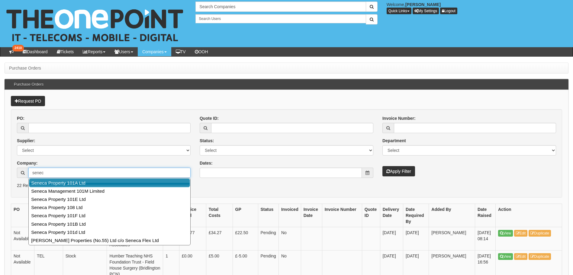  What do you see at coordinates (23, 215) in the screenshot?
I see `th: PO` at bounding box center [23, 215].